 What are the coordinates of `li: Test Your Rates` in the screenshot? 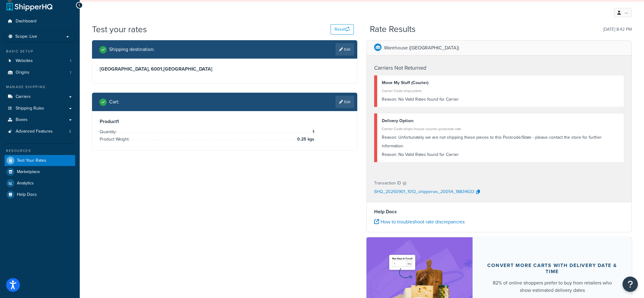 It's located at (40, 161).